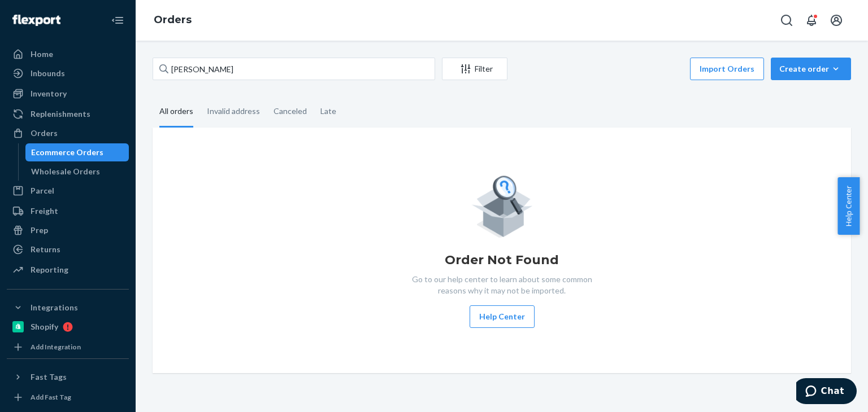 This screenshot has width=868, height=412. Describe the element at coordinates (43, 191) in the screenshot. I see `div: Parcel` at that location.